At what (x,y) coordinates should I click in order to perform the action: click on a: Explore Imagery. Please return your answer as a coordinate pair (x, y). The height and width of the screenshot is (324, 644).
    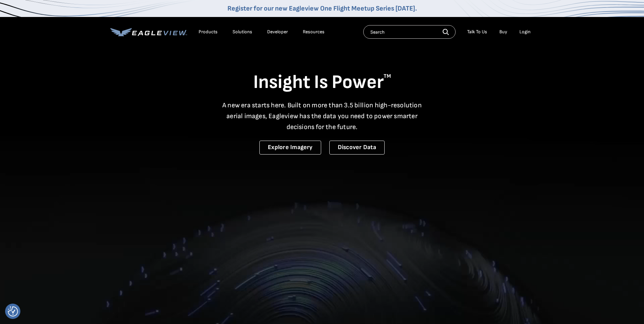
    Looking at the image, I should click on (290, 148).